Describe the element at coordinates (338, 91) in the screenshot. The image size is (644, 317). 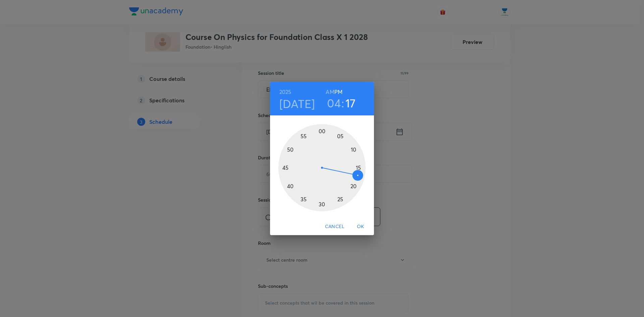
I see `button: PM` at that location.